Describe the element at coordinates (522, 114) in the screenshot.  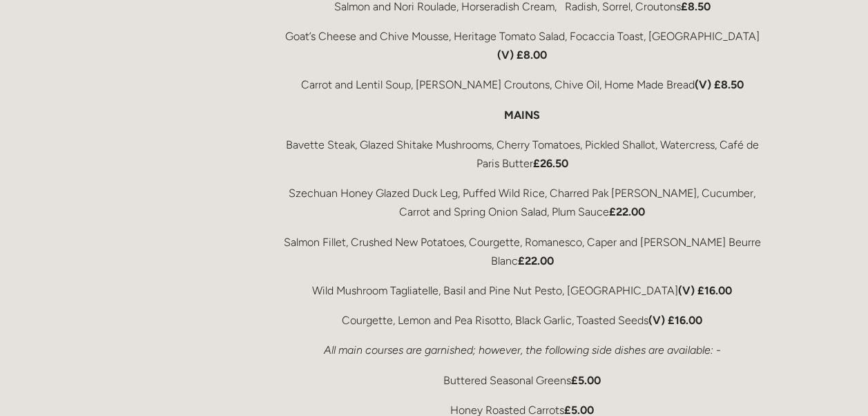
I see `strong: MAINS` at that location.